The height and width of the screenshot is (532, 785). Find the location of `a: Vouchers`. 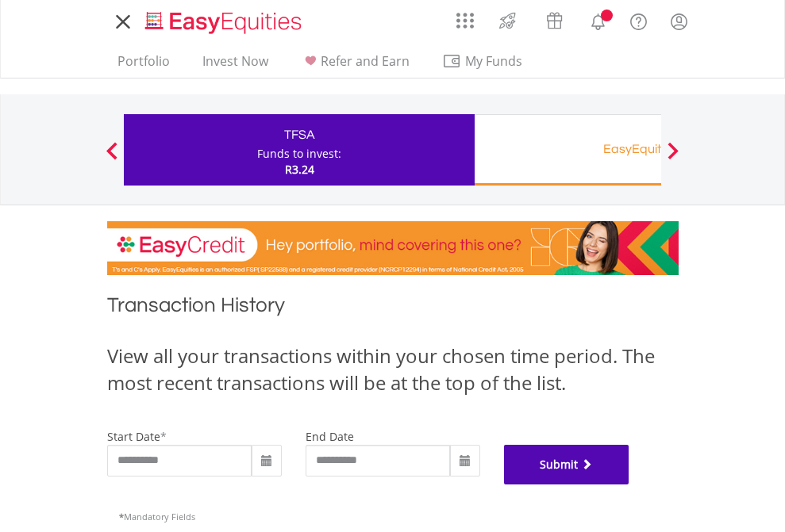

a: Vouchers is located at coordinates (554, 18).